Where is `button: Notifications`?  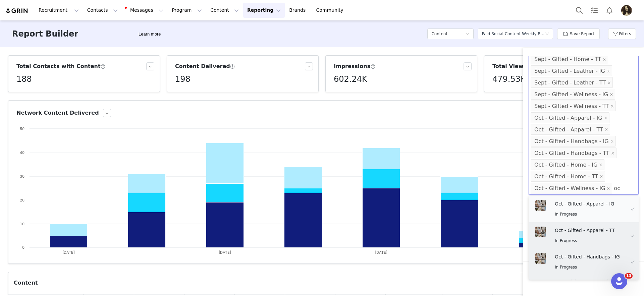
button: Notifications is located at coordinates (610, 10).